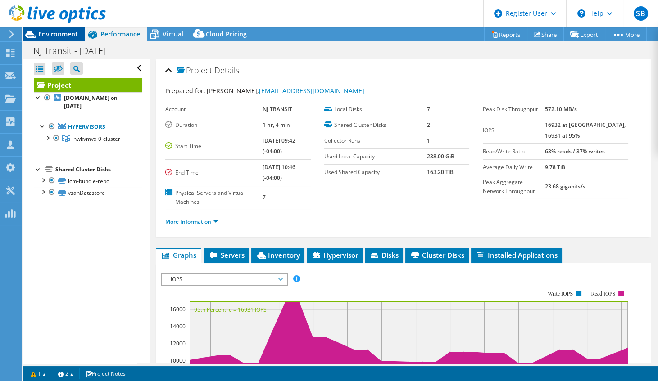 This screenshot has width=658, height=381. I want to click on b: 1 hr, 4 min, so click(276, 125).